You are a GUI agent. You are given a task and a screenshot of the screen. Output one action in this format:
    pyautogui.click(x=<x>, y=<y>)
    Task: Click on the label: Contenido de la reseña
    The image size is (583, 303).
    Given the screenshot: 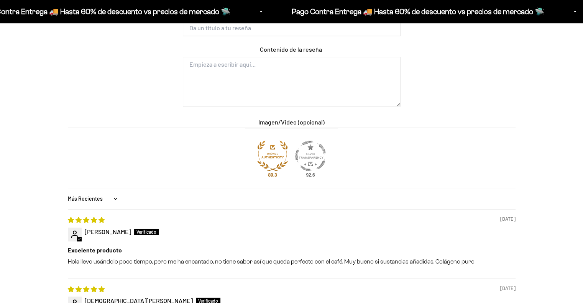 What is the action you would take?
    pyautogui.click(x=291, y=49)
    